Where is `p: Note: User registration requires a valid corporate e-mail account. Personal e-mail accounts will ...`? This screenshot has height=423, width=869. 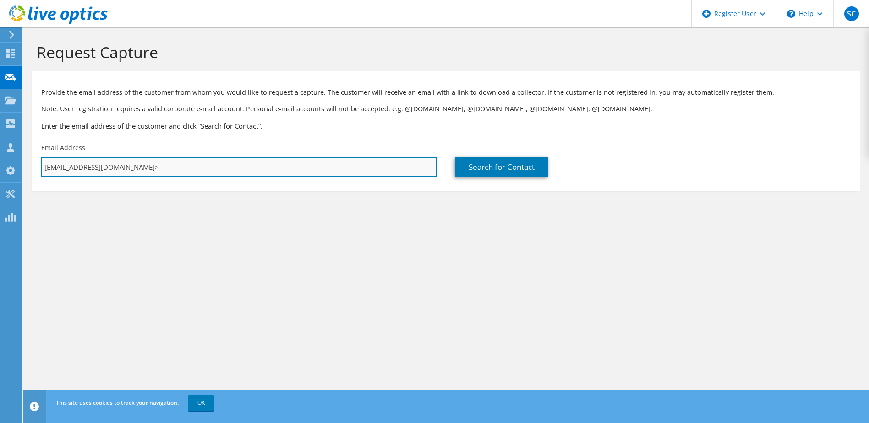 p: Note: User registration requires a valid corporate e-mail account. Personal e-mail accounts will ... is located at coordinates (446, 109).